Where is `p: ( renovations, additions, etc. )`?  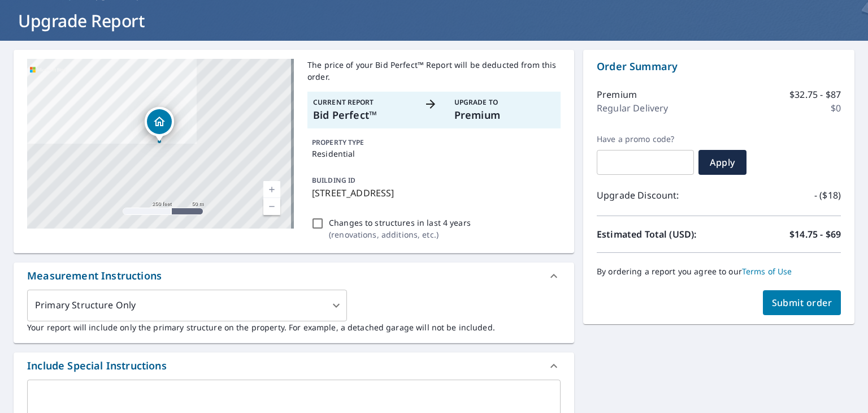
p: ( renovations, additions, etc. ) is located at coordinates (400, 234).